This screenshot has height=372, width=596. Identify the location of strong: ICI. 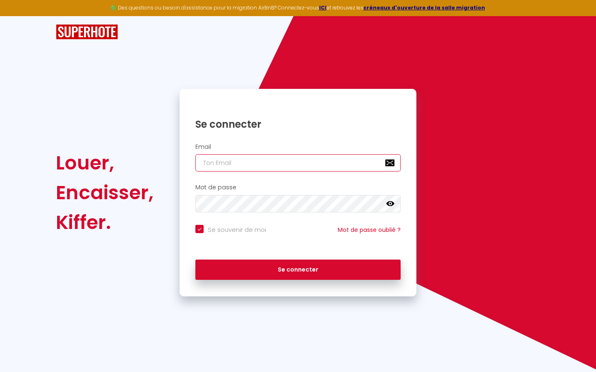
(323, 7).